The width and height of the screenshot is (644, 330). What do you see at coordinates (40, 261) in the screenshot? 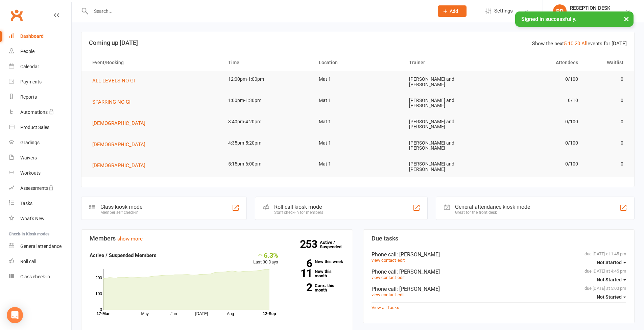
I see `a: Roll call` at bounding box center [40, 261].